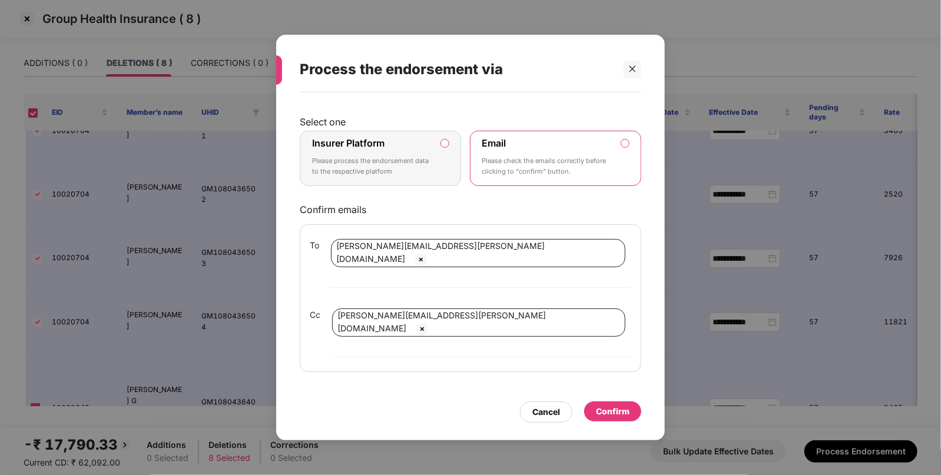 This screenshot has width=941, height=475. I want to click on div: Confirm, so click(612, 411).